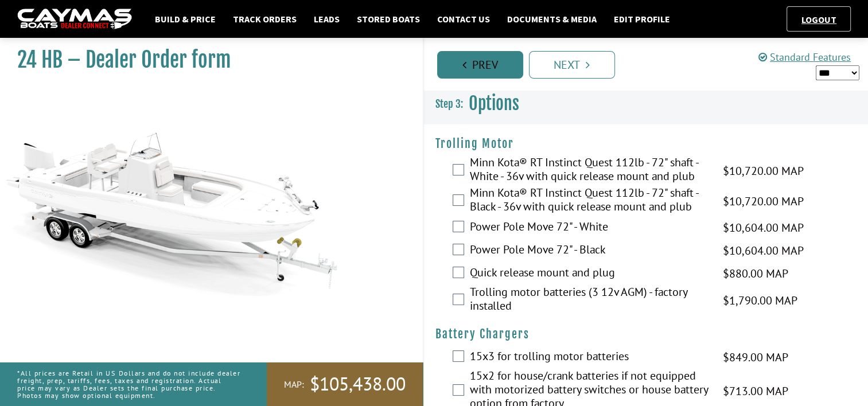 The height and width of the screenshot is (406, 868). What do you see at coordinates (205, 60) in the screenshot?
I see `h1: 24 HB – Dealer Order form` at bounding box center [205, 60].